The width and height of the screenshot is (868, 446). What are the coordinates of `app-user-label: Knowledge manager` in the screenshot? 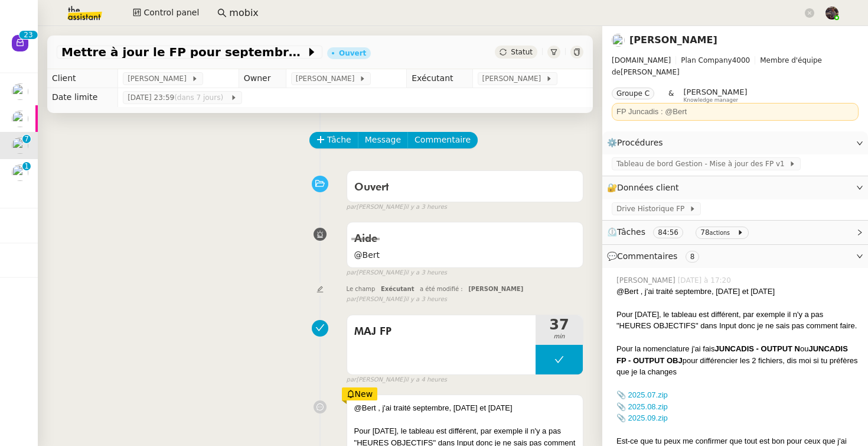 It's located at (716, 95).